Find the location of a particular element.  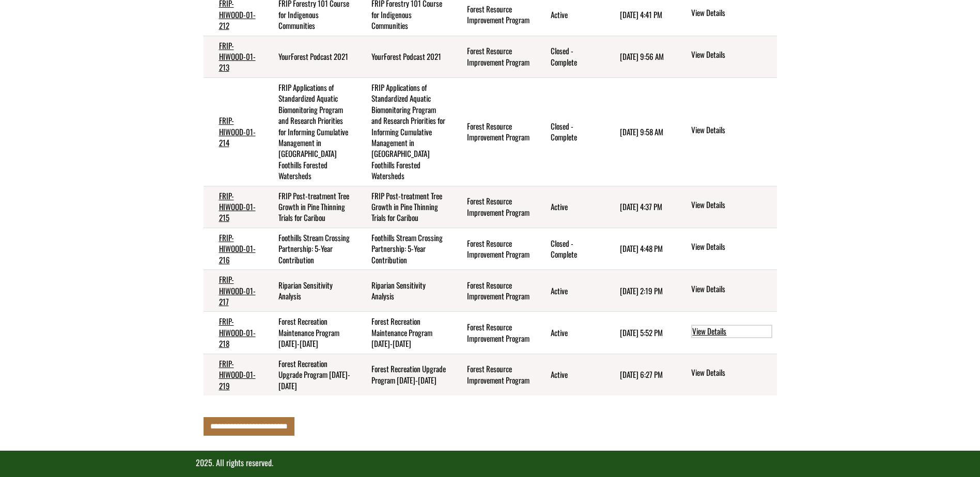

td: FRIP-HIWOOD-01-219 is located at coordinates (233, 374).